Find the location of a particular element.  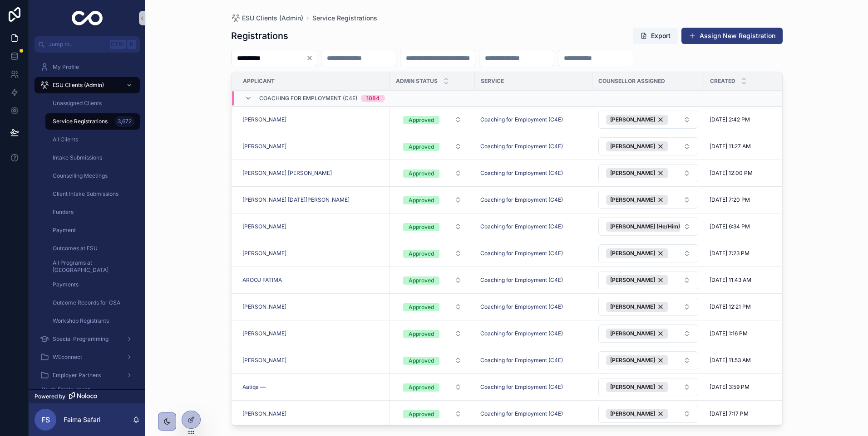

a: Employer Partners is located at coordinates (87, 375).